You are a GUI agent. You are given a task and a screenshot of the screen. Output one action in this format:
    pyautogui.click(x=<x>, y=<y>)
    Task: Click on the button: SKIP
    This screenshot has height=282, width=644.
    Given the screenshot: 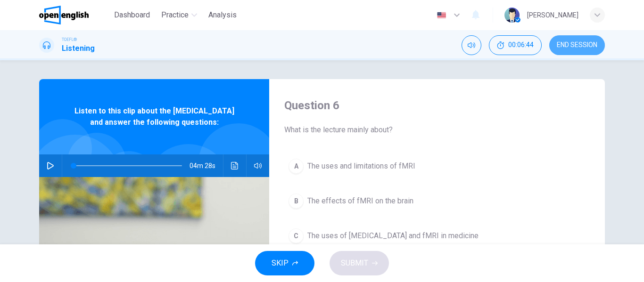 What is the action you would take?
    pyautogui.click(x=285, y=263)
    